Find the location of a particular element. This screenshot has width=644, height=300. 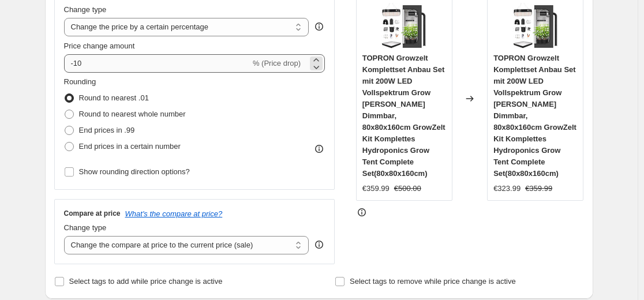

span: End prices in .99 is located at coordinates (107, 129).